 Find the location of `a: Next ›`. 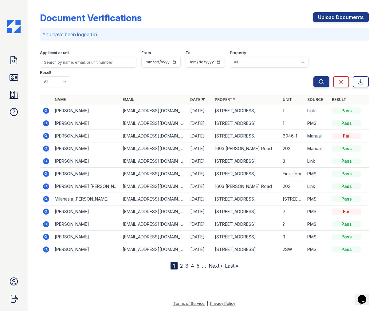

a: Next › is located at coordinates (216, 266).